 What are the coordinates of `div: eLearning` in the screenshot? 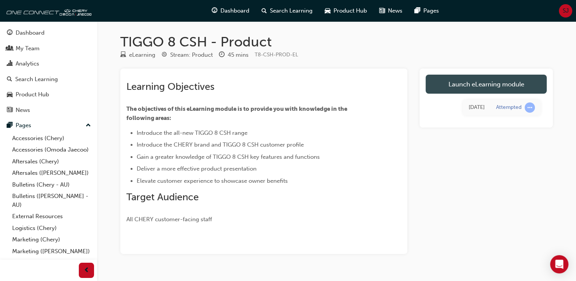 It's located at (142, 55).